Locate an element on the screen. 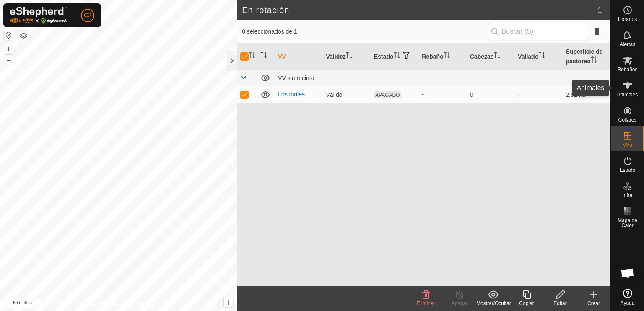 The width and height of the screenshot is (644, 311). font: Vallado is located at coordinates (528, 57).